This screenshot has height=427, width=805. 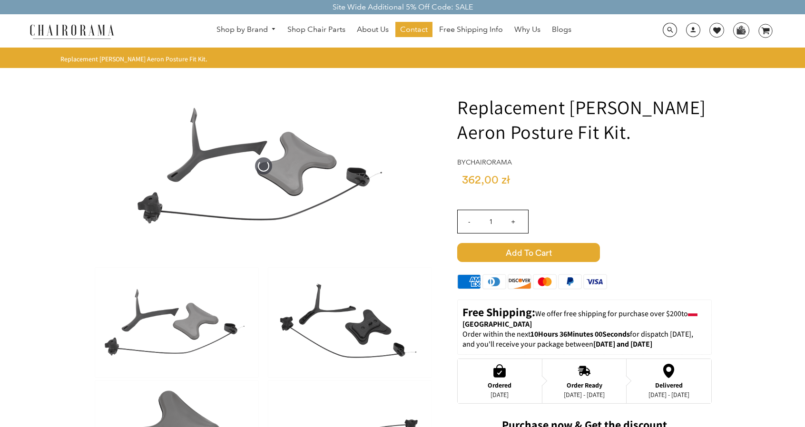 I want to click on nav: breadcrumbs, so click(x=136, y=59).